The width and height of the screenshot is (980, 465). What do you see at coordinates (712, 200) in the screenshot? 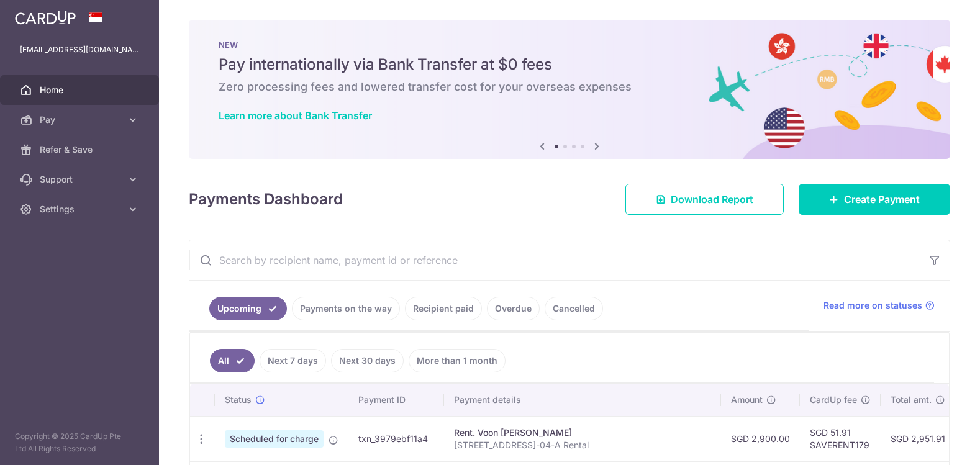
I see `span: Download Report` at bounding box center [712, 200].